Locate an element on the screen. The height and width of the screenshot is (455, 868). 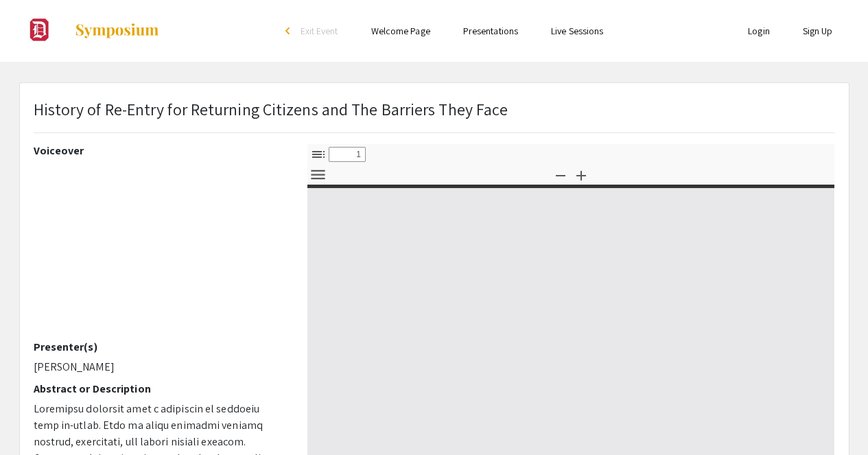
a: Presentations is located at coordinates (491, 31).